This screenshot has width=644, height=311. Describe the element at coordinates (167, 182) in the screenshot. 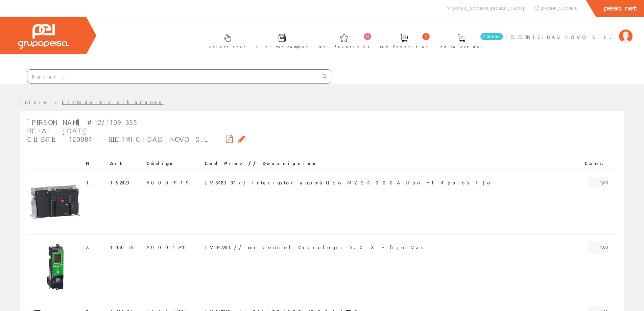

I see `span: A0009119` at that location.